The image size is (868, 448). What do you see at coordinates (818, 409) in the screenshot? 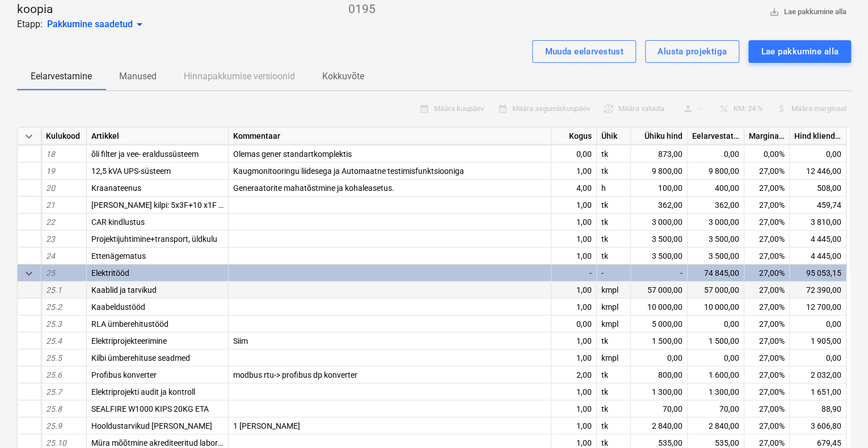
I see `div: 88,90` at bounding box center [818, 409].